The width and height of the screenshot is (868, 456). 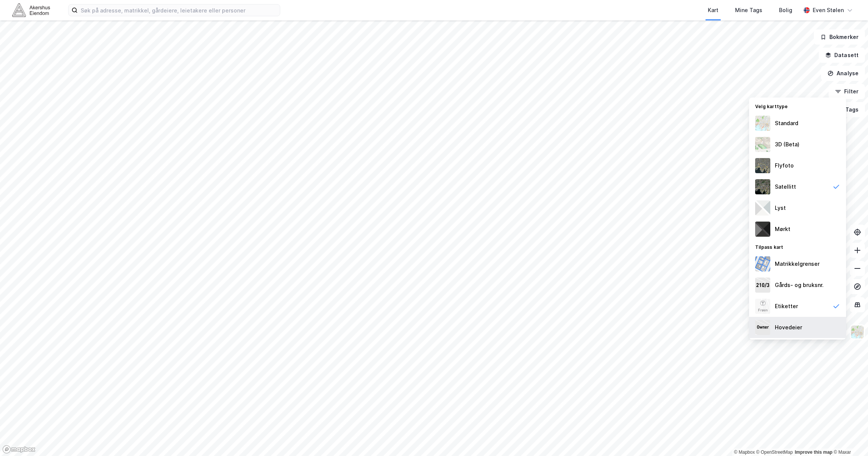 What do you see at coordinates (843, 73) in the screenshot?
I see `button: Analyse` at bounding box center [843, 73].